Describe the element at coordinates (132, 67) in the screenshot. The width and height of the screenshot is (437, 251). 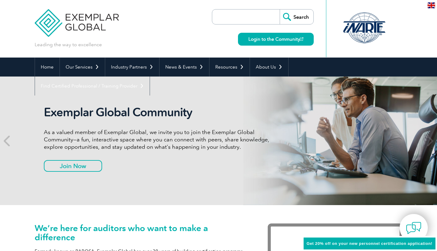
I see `a: Industry Partners` at that location.